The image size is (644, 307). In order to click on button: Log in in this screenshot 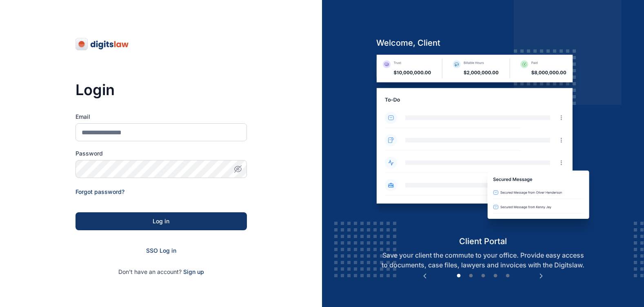, I will do `click(161, 221)`.